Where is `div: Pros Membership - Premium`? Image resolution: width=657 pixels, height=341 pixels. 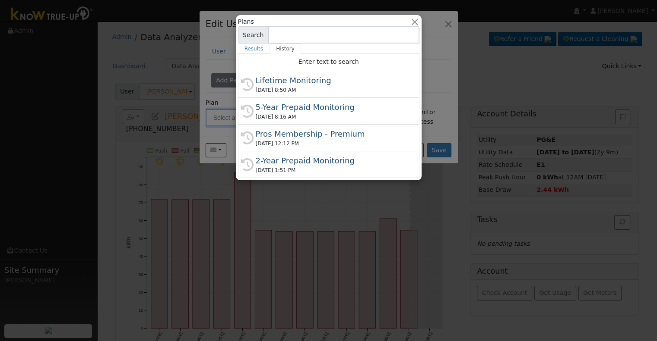
div: Pros Membership - Premium is located at coordinates (332, 134).